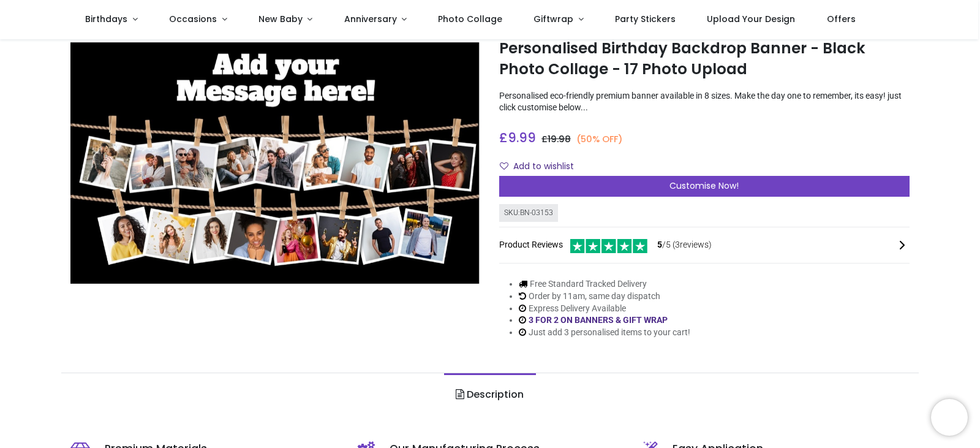 The image size is (980, 448). Describe the element at coordinates (604, 309) in the screenshot. I see `li: Express Delivery Available` at that location.